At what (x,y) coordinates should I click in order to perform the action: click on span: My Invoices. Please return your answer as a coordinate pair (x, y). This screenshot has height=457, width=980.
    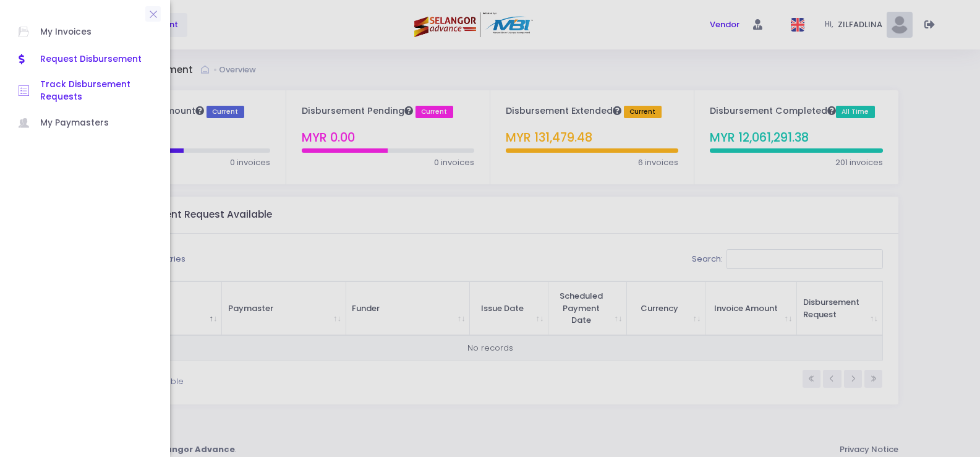
    Looking at the image, I should click on (96, 32).